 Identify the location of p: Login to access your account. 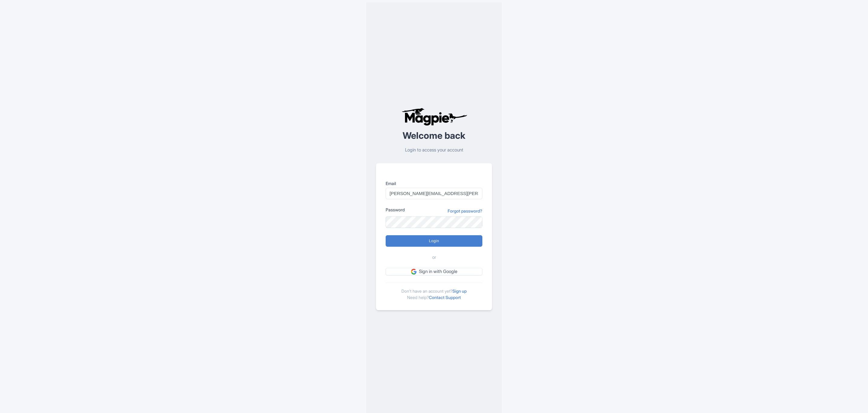
(434, 150).